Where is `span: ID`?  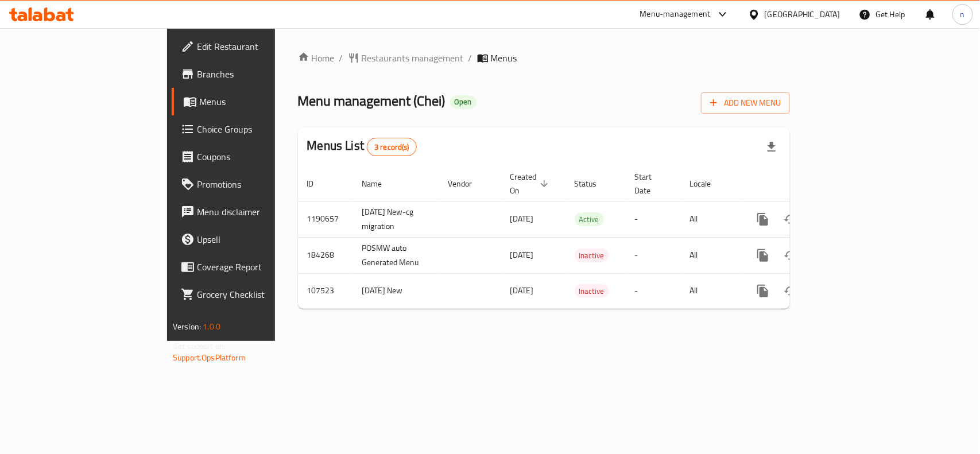
span: ID is located at coordinates (318, 184).